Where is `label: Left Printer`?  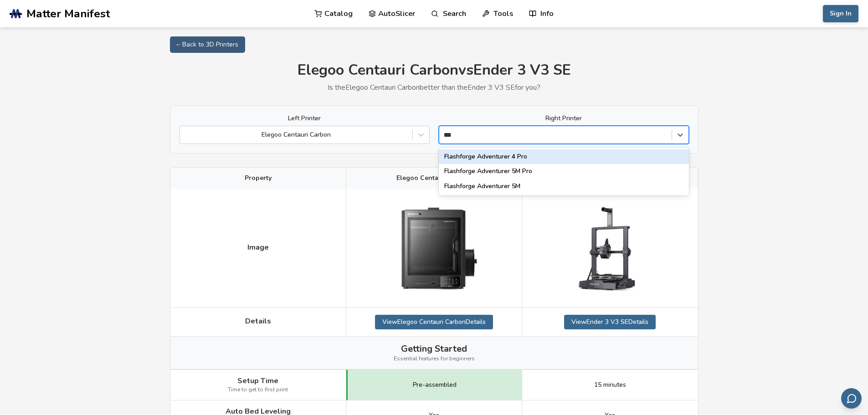 label: Left Printer is located at coordinates (304, 118).